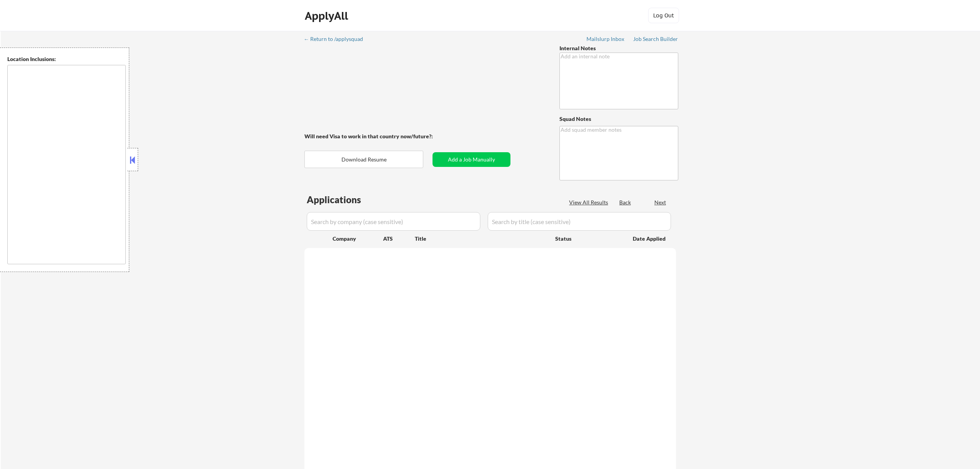  What do you see at coordinates (66, 59) in the screenshot?
I see `div: Location Inclusions:` at bounding box center [66, 59].